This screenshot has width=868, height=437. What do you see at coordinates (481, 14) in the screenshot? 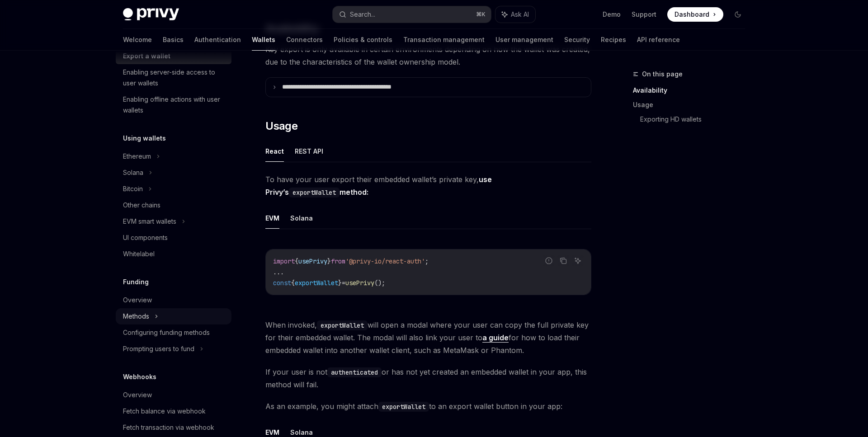
I see `span: ⌘ K` at bounding box center [481, 14].